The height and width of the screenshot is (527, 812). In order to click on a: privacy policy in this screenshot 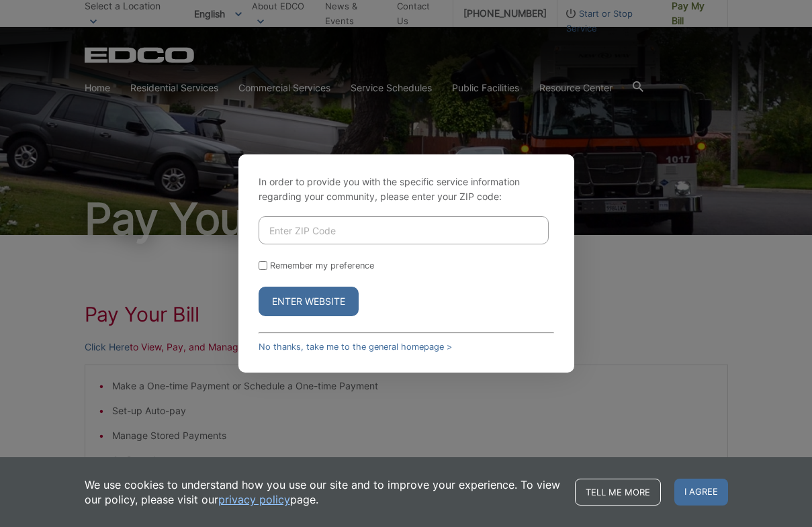, I will do `click(254, 499)`.